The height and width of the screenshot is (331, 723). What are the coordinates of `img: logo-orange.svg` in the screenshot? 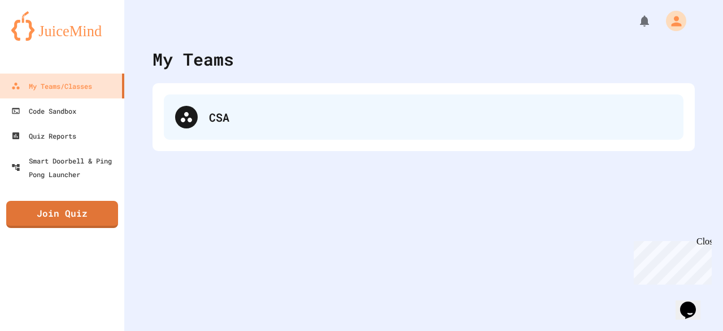 It's located at (62, 26).